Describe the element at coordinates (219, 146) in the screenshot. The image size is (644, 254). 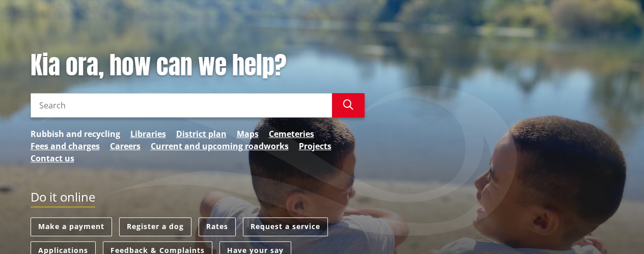
I see `a: Current and upcoming roadworks` at that location.